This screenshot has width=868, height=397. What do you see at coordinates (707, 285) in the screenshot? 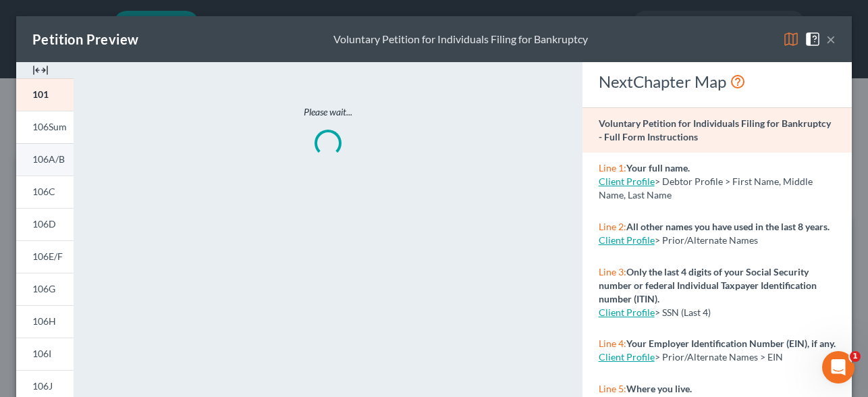
I see `strong: Only the last 4 digits of your Social Security number or federal Individual Taxpayer Identificati...` at bounding box center [707, 285].